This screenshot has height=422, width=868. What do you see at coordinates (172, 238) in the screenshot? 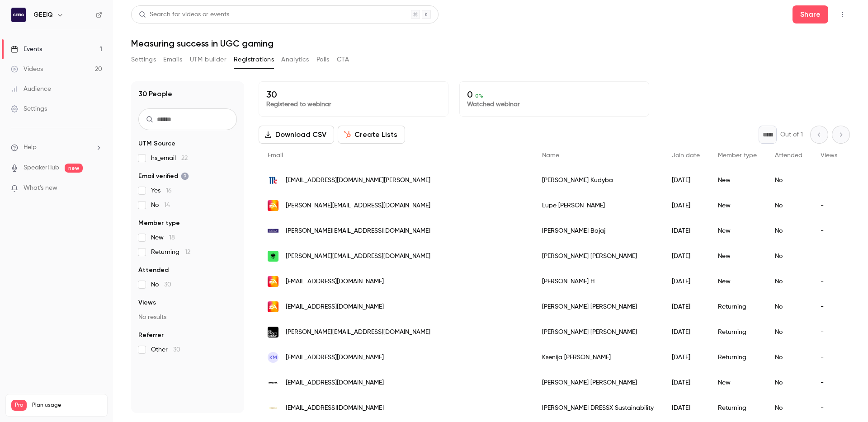
I see `span: 18` at bounding box center [172, 238].